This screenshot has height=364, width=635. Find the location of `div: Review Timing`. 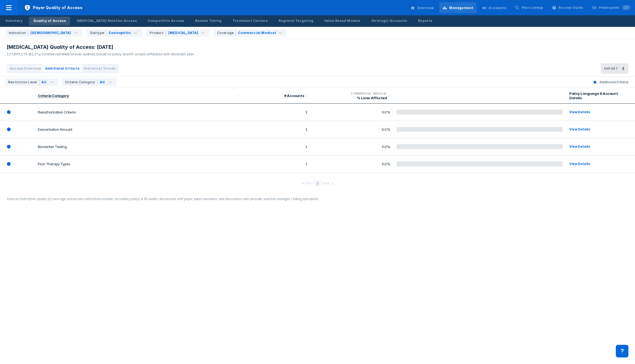

div: Review Timing is located at coordinates (208, 21).